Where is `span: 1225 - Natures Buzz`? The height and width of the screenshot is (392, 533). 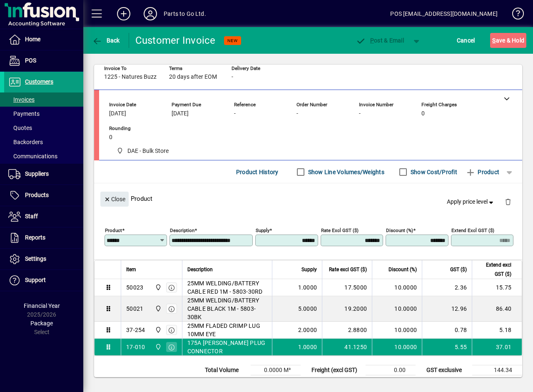 span: 1225 - Natures Buzz is located at coordinates (130, 77).